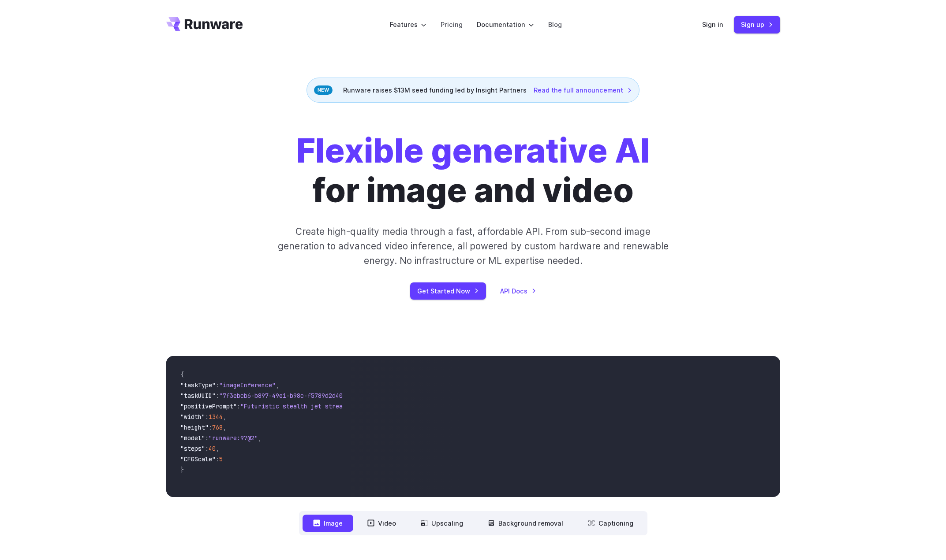 Image resolution: width=946 pixels, height=560 pixels. What do you see at coordinates (233, 438) in the screenshot?
I see `span: "runware:97@2"` at bounding box center [233, 438].